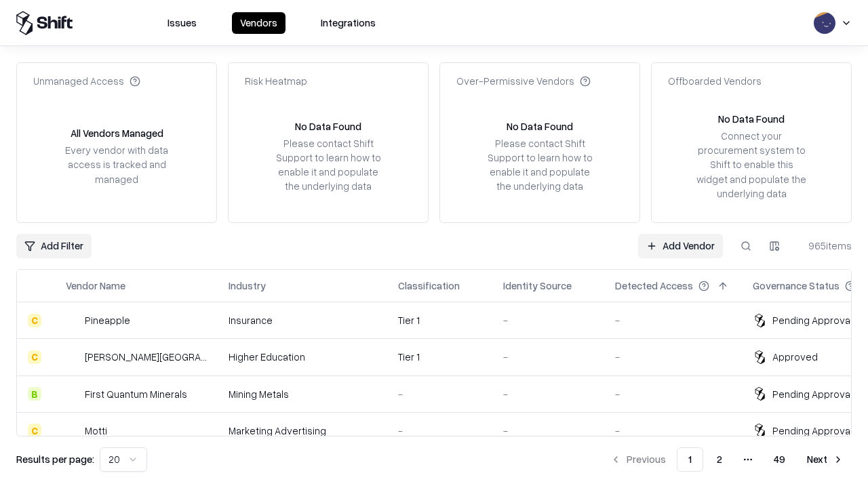  What do you see at coordinates (116, 164) in the screenshot?
I see `div: Every vendor with data access is tracked and managed` at bounding box center [116, 164].